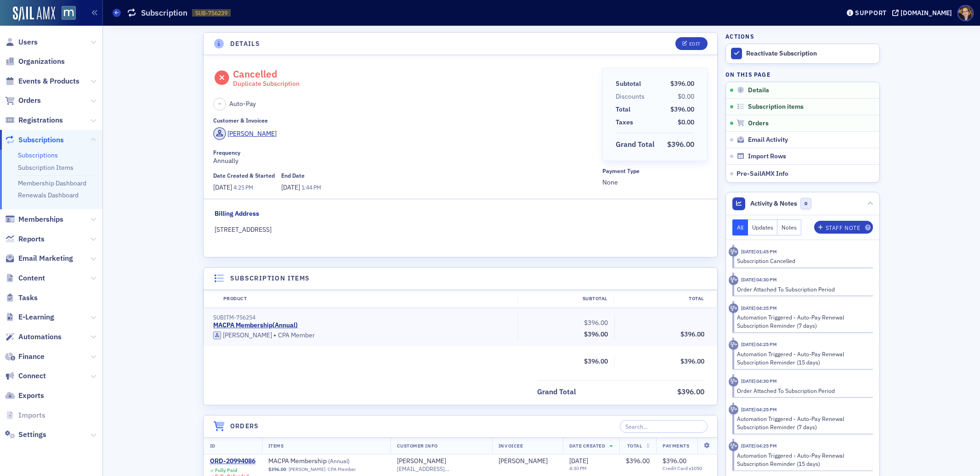 This screenshot has width=980, height=476. What do you see at coordinates (26, 416) in the screenshot?
I see `a: Imports` at bounding box center [26, 416].